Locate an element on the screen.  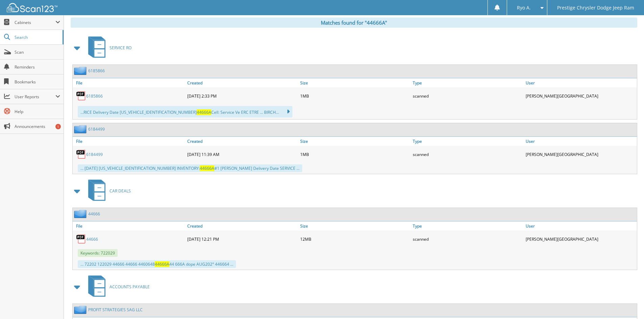
a: PROFIT STRATEGIES SAG LLC is located at coordinates (115, 310).